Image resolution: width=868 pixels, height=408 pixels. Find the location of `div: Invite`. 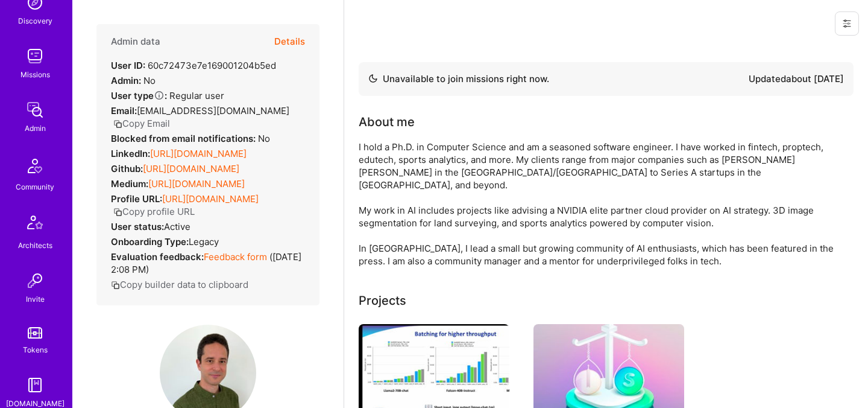

div: Invite is located at coordinates (35, 299).